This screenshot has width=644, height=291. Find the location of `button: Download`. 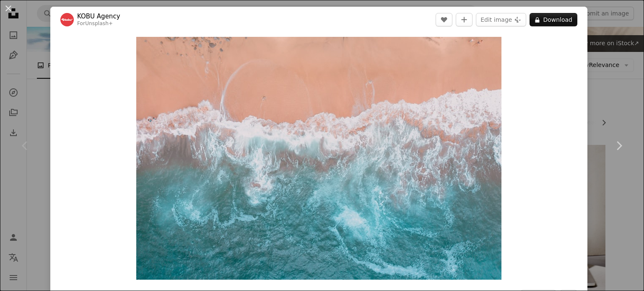

button: Download is located at coordinates (553, 20).